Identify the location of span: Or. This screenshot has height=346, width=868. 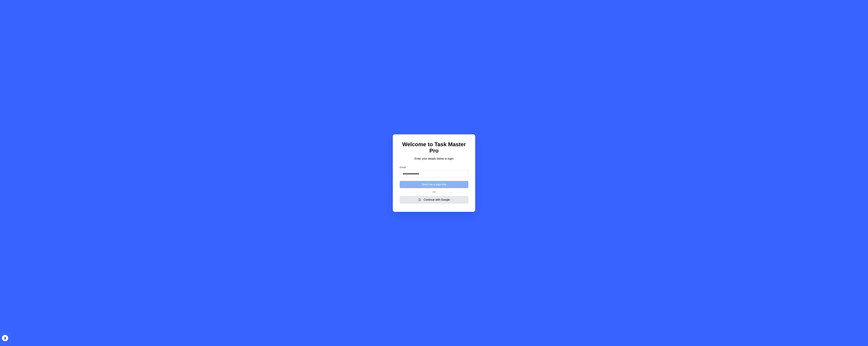
(434, 192).